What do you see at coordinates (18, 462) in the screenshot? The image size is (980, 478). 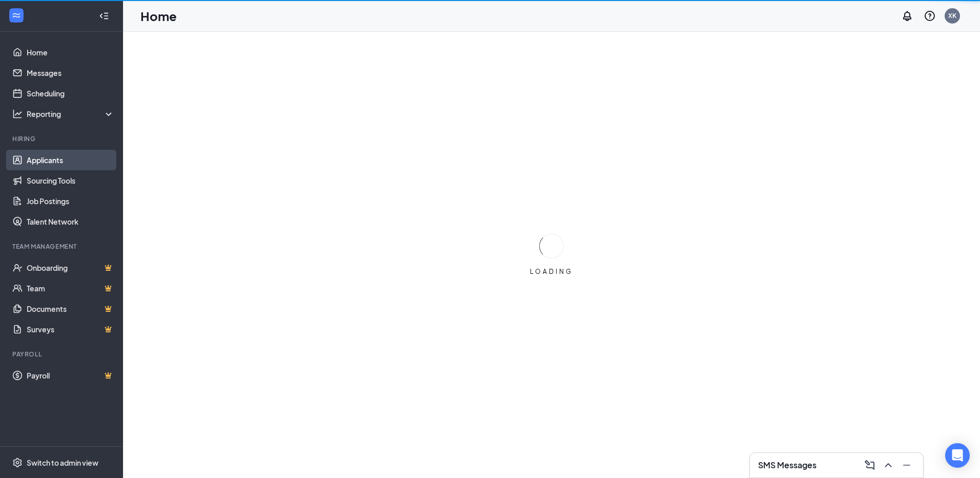 I see `svg: Settings` at bounding box center [18, 462].